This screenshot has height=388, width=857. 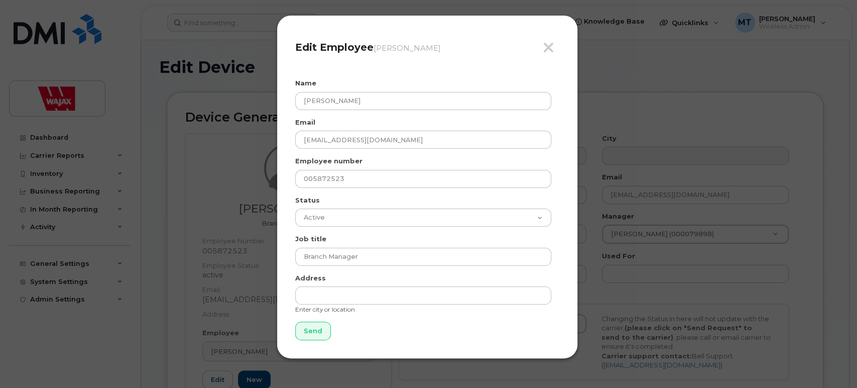 What do you see at coordinates (329, 161) in the screenshot?
I see `label: Employee number` at bounding box center [329, 161].